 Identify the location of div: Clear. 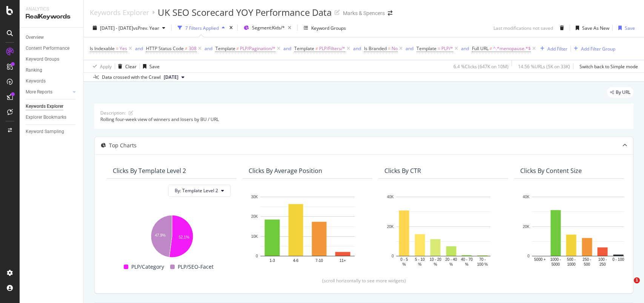
(131, 66).